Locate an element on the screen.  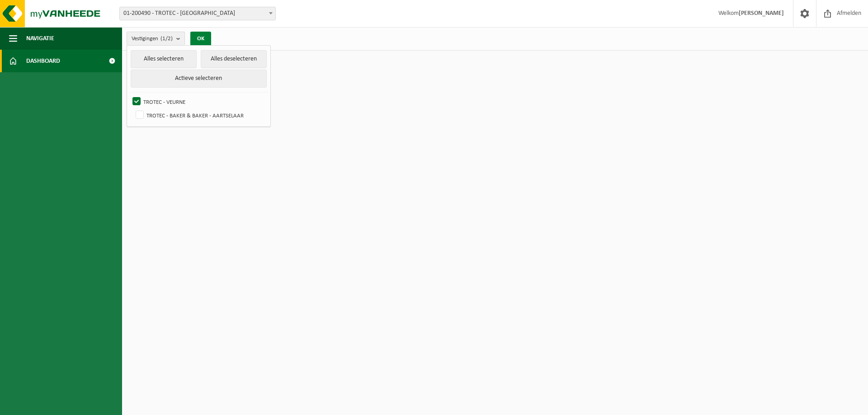
button: Alles selecteren is located at coordinates (163, 59).